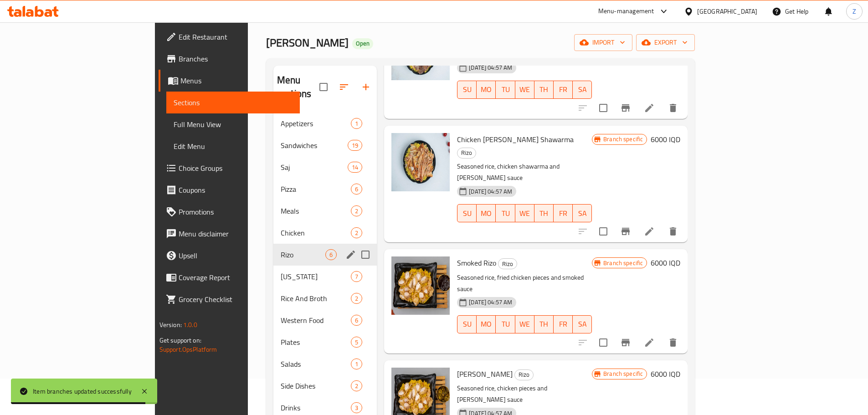 This screenshot has width=868, height=415. Describe the element at coordinates (665, 263) in the screenshot. I see `h6: 6000 IQD` at that location.